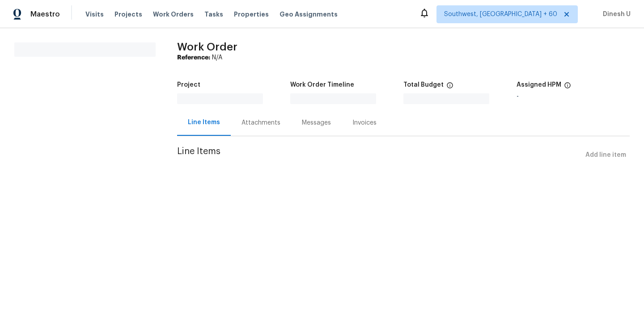  I want to click on span: Maestro, so click(45, 14).